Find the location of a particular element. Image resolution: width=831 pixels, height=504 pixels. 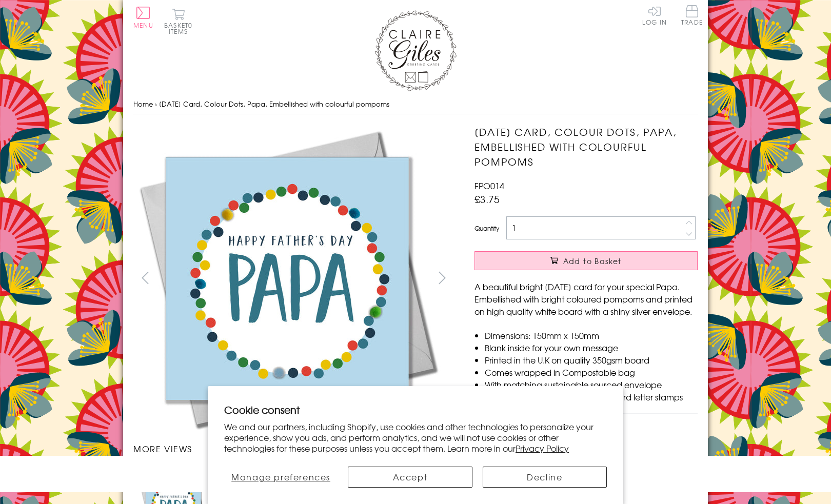

h2: Cookie consent is located at coordinates (416, 410).